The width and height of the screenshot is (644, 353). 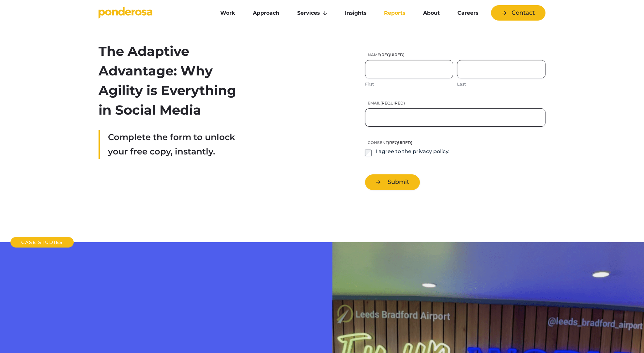 I want to click on legend: Consent, so click(x=389, y=143).